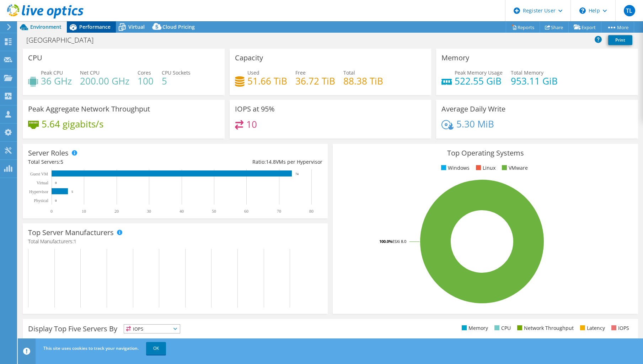 The height and width of the screenshot is (364, 643). I want to click on a: OK, so click(156, 348).